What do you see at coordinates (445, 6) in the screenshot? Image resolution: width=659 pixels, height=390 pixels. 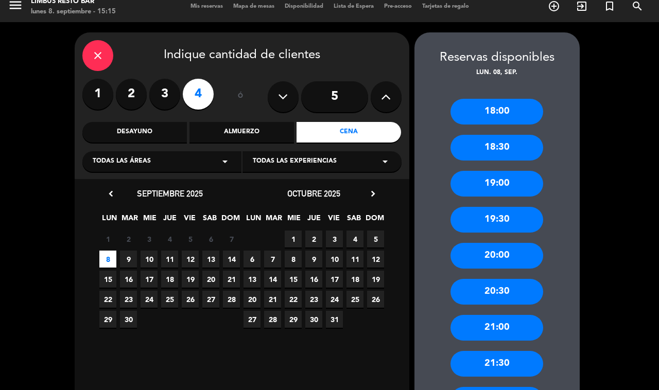 I see `span: Tarjetas de regalo` at bounding box center [445, 6].